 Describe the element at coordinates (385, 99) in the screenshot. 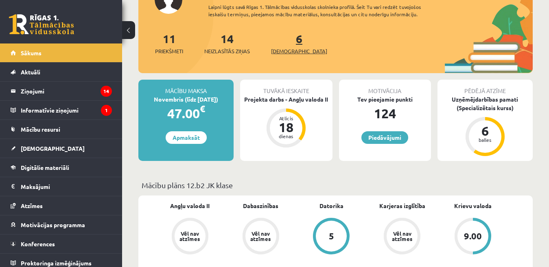

I see `div: Tev pieejamie punkti` at that location.